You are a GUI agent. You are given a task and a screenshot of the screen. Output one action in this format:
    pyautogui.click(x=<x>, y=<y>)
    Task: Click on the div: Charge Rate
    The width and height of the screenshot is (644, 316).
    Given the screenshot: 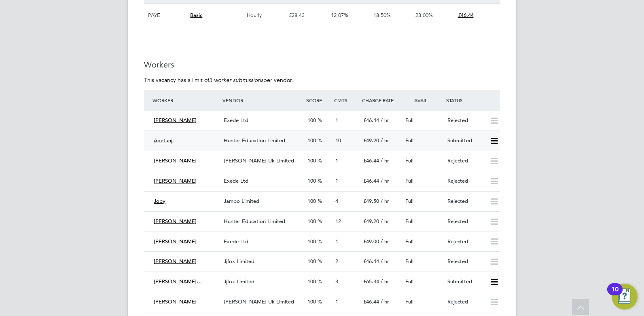 What is the action you would take?
    pyautogui.click(x=381, y=100)
    